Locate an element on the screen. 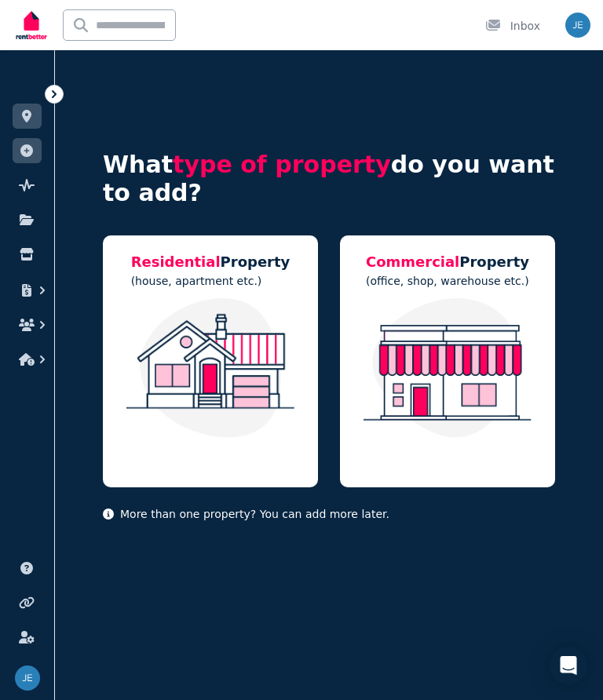  span: type of property is located at coordinates (282, 164).